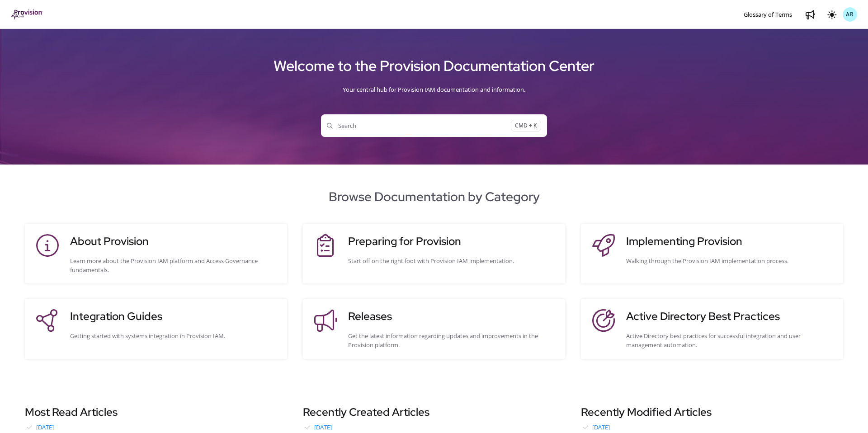 The width and height of the screenshot is (868, 433). What do you see at coordinates (730, 316) in the screenshot?
I see `h3: Active Directory Best Practices` at bounding box center [730, 316].